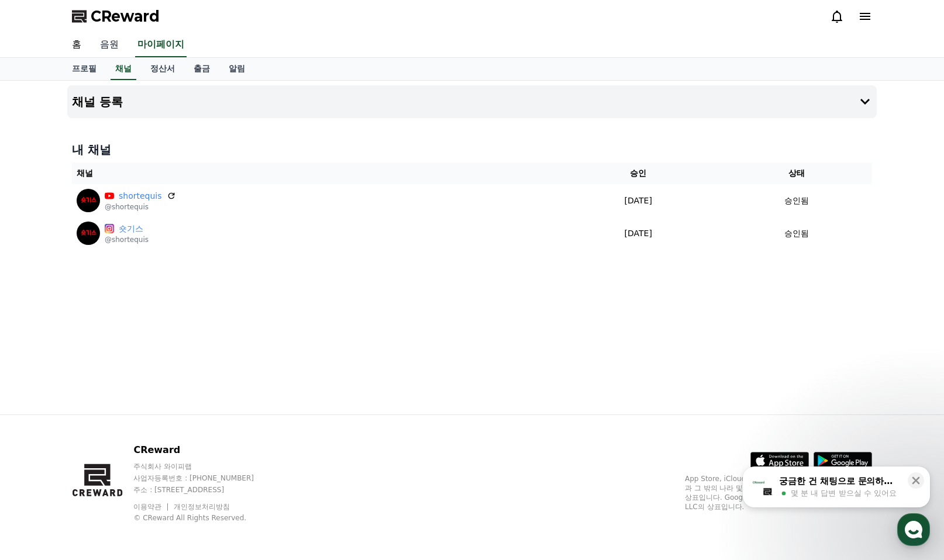 Image resolution: width=944 pixels, height=560 pixels. What do you see at coordinates (202, 69) in the screenshot?
I see `a: 출금` at bounding box center [202, 69].